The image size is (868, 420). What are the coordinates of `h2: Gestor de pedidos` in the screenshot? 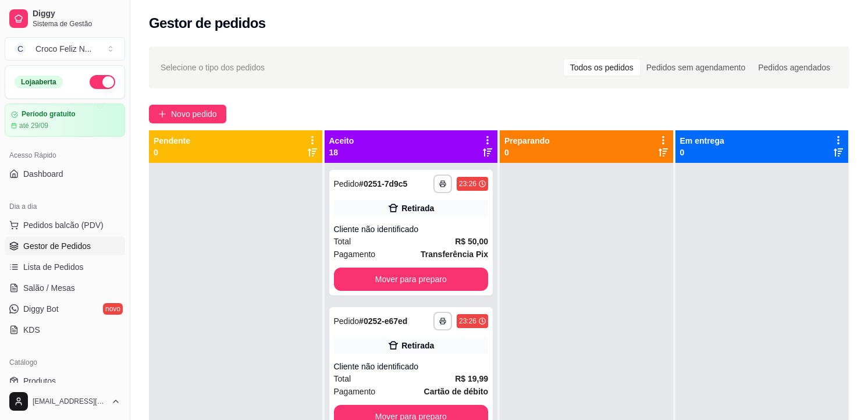 It's located at (207, 24).